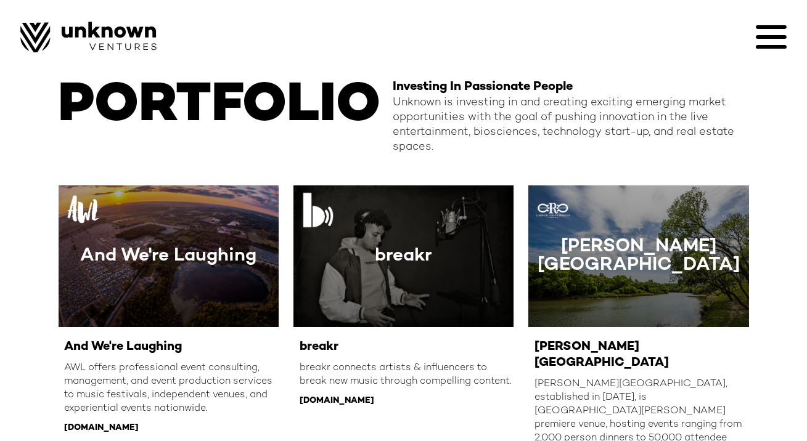 Image resolution: width=807 pixels, height=441 pixels. Describe the element at coordinates (168, 310) in the screenshot. I see `a: And We're LaughingAnd We're LaughingAWL offers professional event consulting, management, and eve...` at that location.